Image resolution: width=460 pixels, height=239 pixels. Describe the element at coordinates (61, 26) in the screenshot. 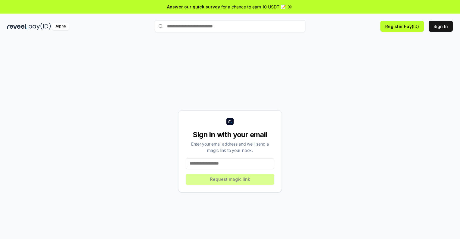

I see `div: Alpha` at that location.